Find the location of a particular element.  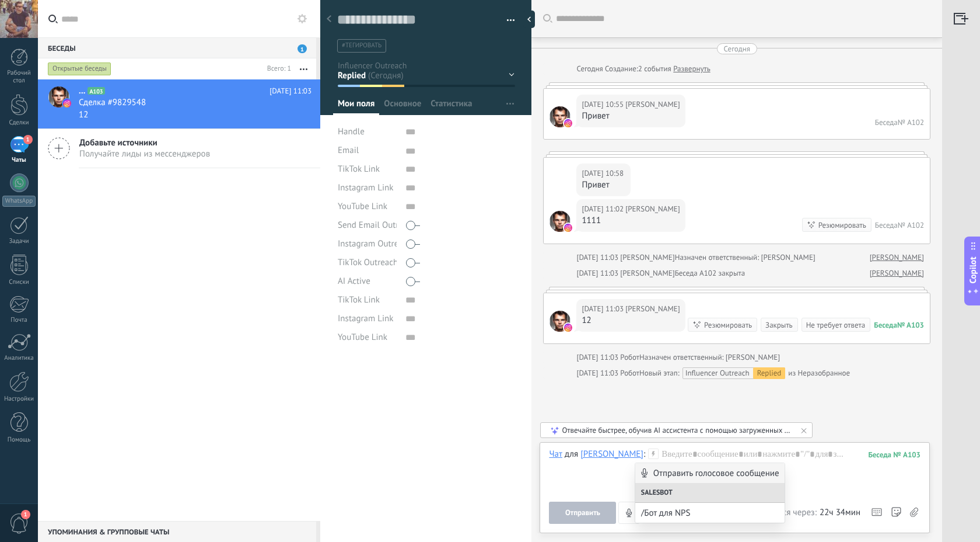

span: для is located at coordinates (571, 454).